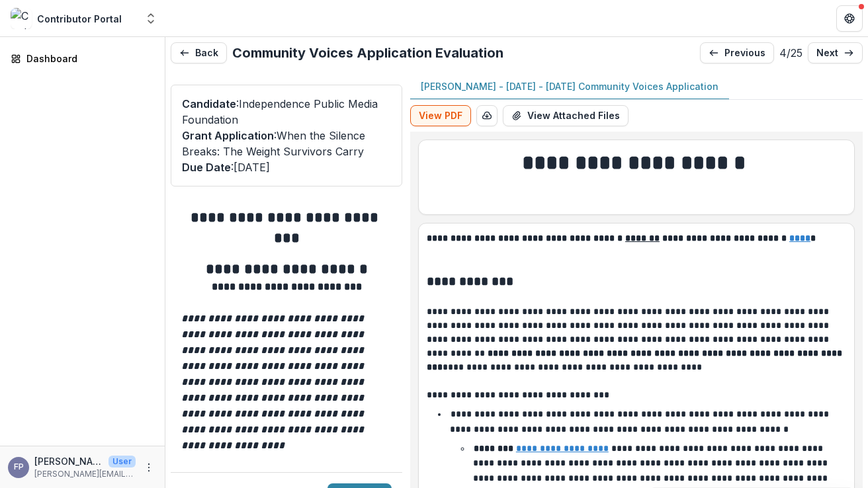  Describe the element at coordinates (79, 19) in the screenshot. I see `div: Contributor Portal` at that location.